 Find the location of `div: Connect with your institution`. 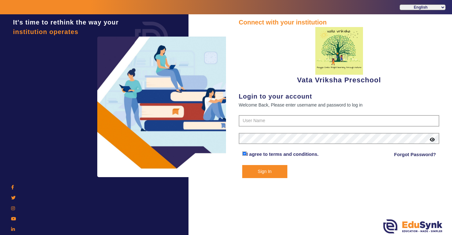

div: Connect with your institution is located at coordinates (339, 22).